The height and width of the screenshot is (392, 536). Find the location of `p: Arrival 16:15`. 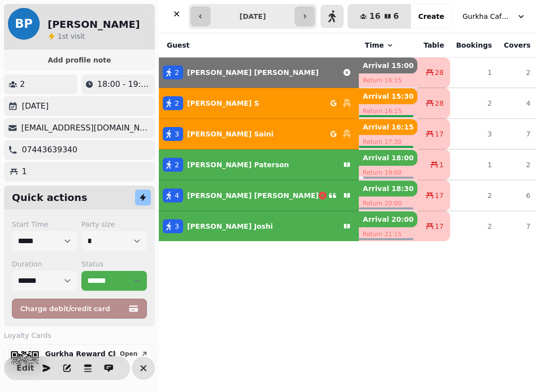

p: Arrival 16:15 is located at coordinates (388, 127).